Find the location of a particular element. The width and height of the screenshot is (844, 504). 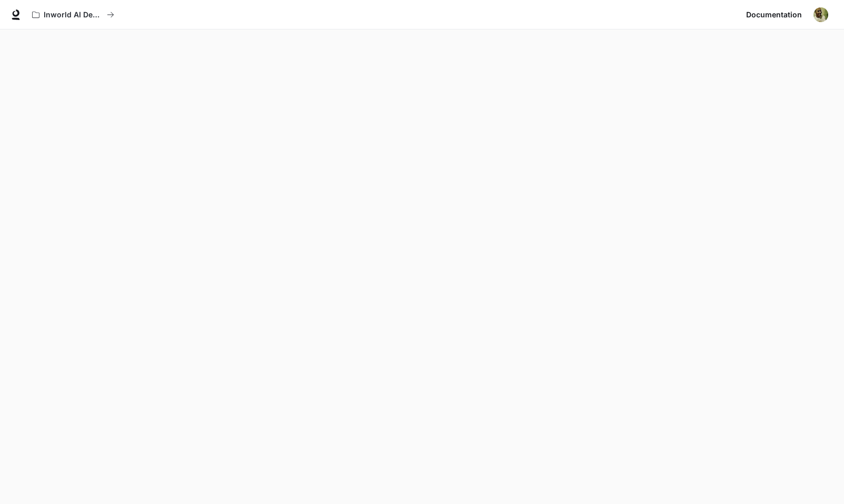

button: All workspaces is located at coordinates (73, 15).